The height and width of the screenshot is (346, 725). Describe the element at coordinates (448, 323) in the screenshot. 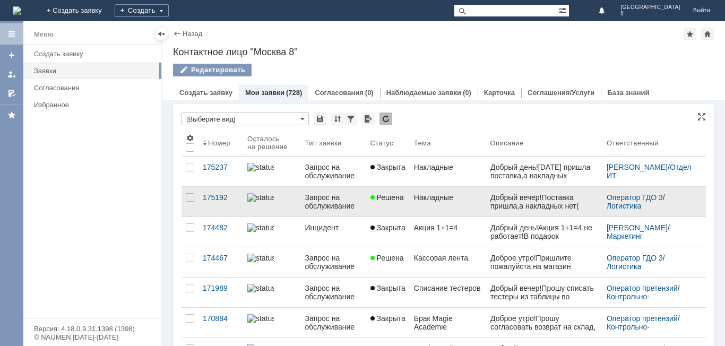

I see `a: Брак Magie Academie` at that location.